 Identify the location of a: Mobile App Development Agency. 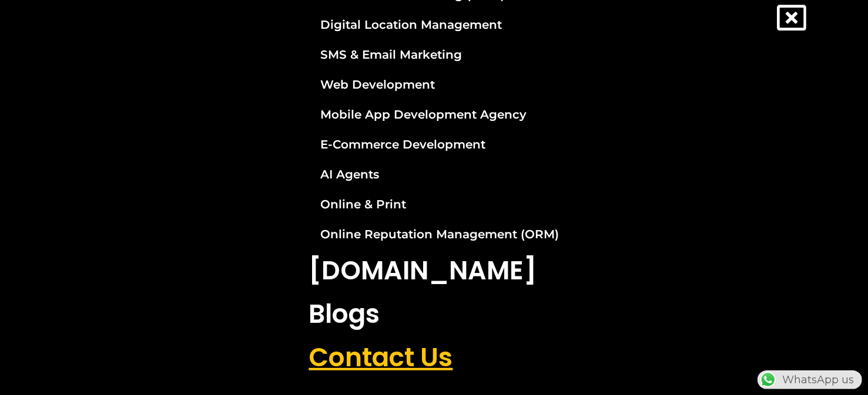
(434, 114).